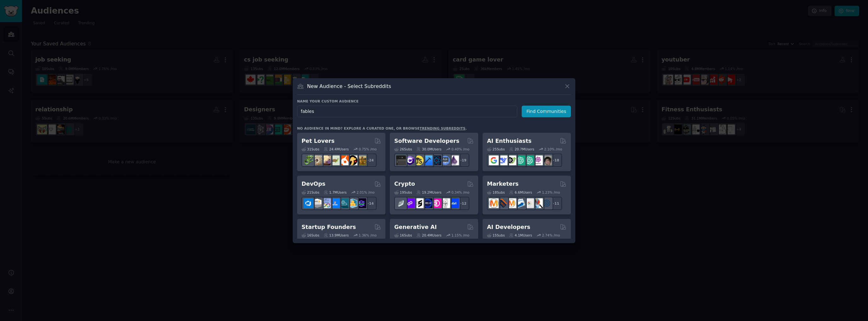  What do you see at coordinates (429, 235) in the screenshot?
I see `div: 20.4M Users` at bounding box center [429, 235].